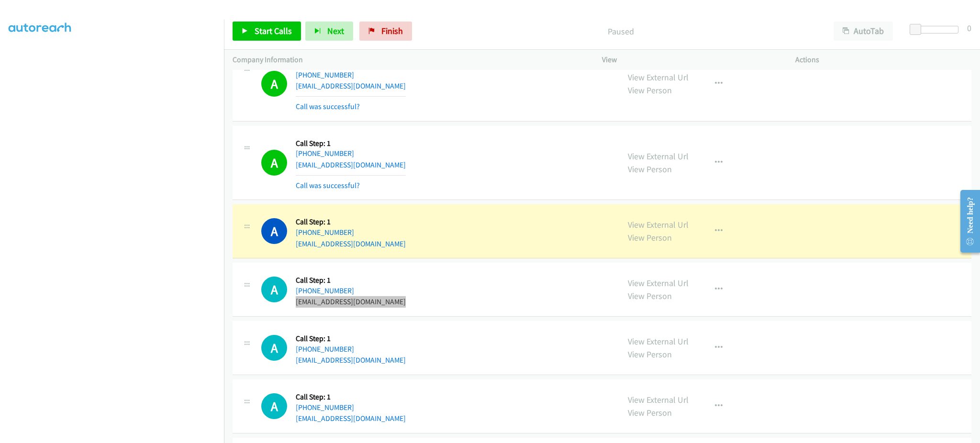 This screenshot has width=980, height=443. Describe the element at coordinates (937, 30) in the screenshot. I see `div: Delay between calls (in seconds)` at that location.